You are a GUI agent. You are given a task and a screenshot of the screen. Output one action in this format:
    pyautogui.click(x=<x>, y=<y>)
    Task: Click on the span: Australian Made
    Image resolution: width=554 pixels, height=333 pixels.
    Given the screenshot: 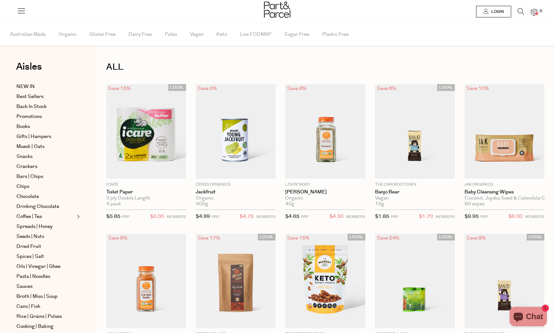 What is the action you would take?
    pyautogui.click(x=28, y=34)
    